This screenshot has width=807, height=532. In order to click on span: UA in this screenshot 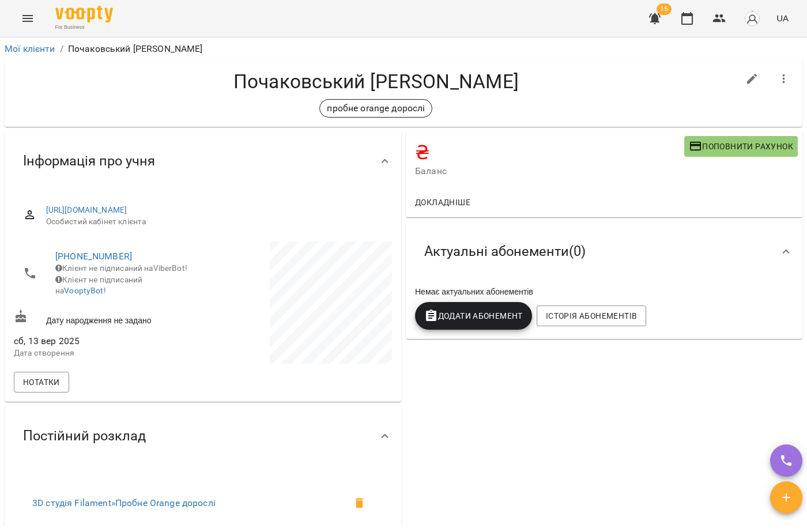, I will do `click(782, 18)`.